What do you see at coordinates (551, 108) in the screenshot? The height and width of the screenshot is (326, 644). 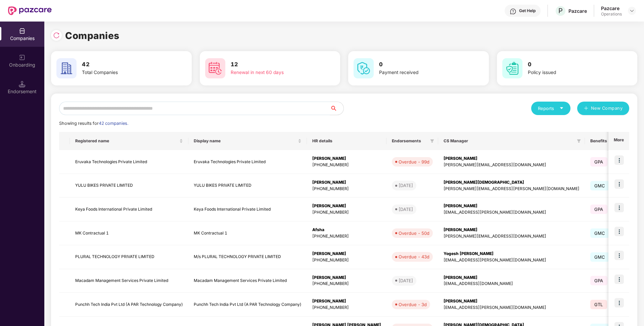 I see `div: Reports` at bounding box center [551, 108].